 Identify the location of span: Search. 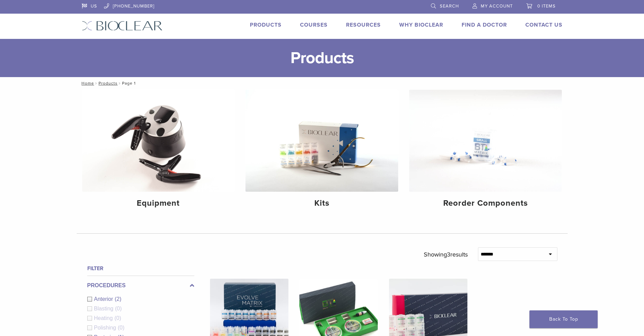
(449, 6).